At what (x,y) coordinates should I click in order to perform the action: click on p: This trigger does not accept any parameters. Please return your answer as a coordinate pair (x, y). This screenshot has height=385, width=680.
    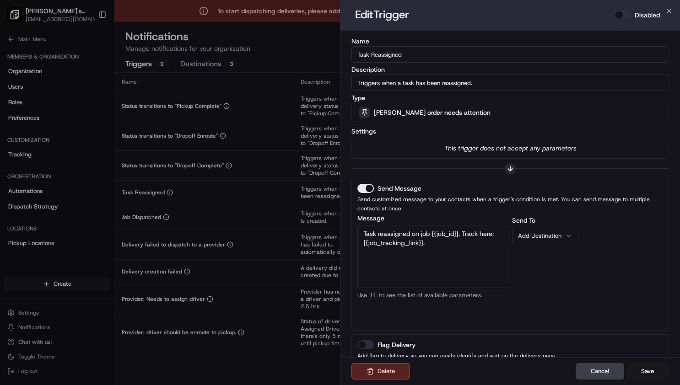
    Looking at the image, I should click on (510, 148).